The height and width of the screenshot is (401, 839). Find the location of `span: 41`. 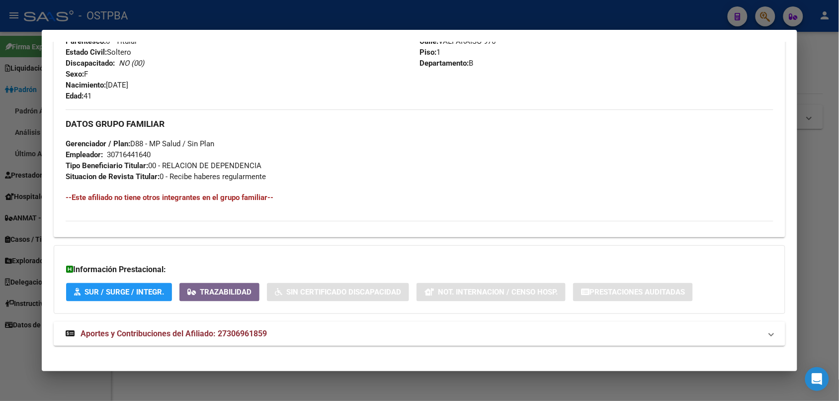

span: 41 is located at coordinates (79, 96).